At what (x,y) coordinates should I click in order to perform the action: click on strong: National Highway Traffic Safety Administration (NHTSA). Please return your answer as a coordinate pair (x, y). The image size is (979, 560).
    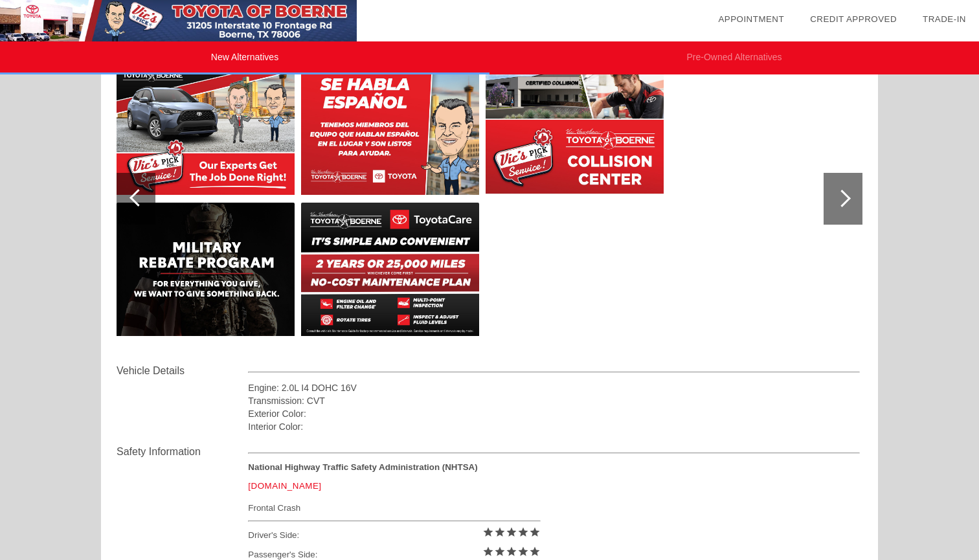
    Looking at the image, I should click on (363, 466).